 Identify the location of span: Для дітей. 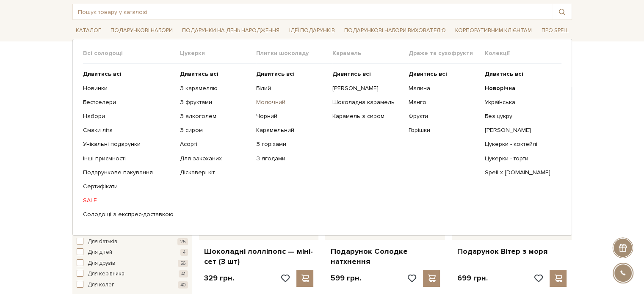
(100, 252).